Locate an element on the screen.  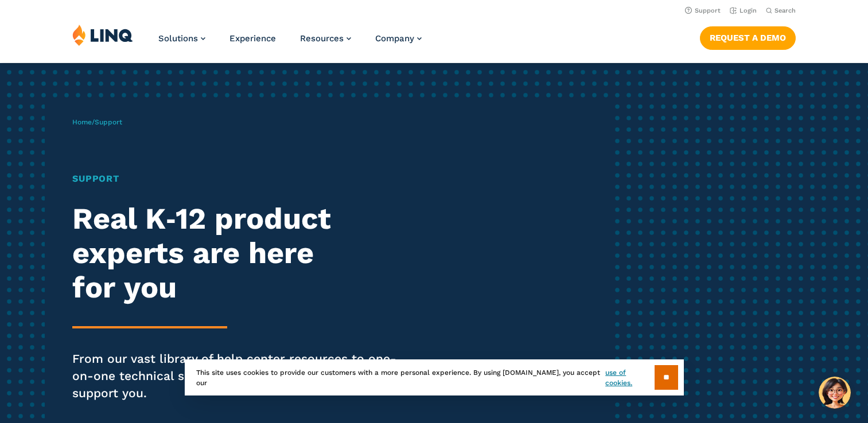
a: Solutions is located at coordinates (182, 39).